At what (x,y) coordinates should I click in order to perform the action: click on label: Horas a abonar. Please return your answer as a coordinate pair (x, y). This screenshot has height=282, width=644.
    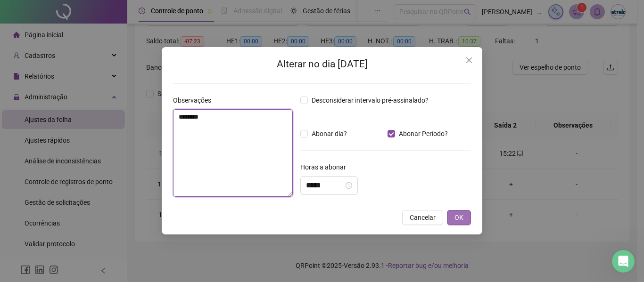
    Looking at the image, I should click on (326, 168).